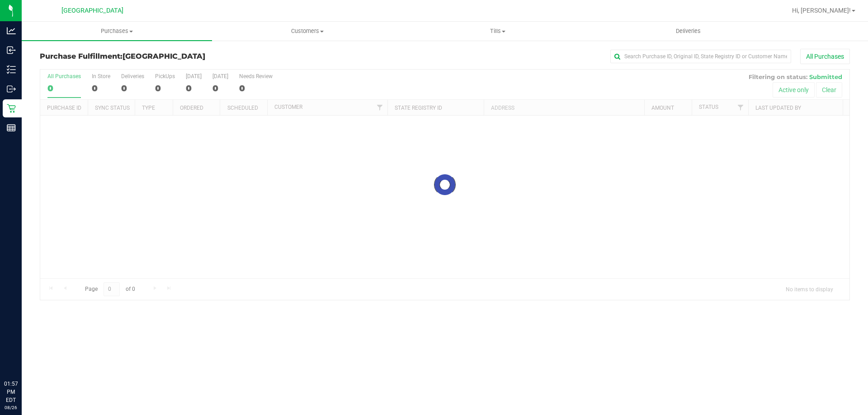 The width and height of the screenshot is (868, 415). What do you see at coordinates (11, 50) in the screenshot?
I see `inline-svg: Inbound` at bounding box center [11, 50].